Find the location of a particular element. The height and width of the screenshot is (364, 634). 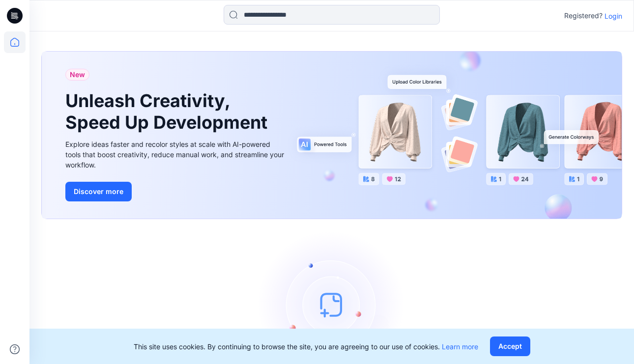

h1: Unleash Creativity, Speed Up Development is located at coordinates (169, 112).